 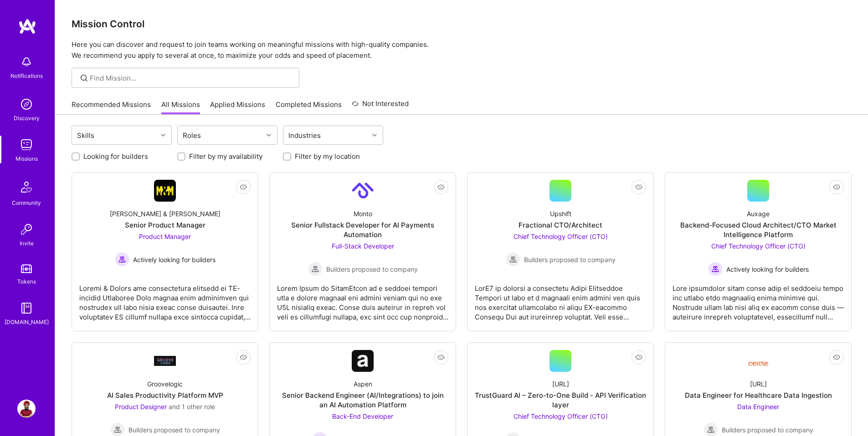 What do you see at coordinates (141, 406) in the screenshot?
I see `span: Product Designer` at bounding box center [141, 406].